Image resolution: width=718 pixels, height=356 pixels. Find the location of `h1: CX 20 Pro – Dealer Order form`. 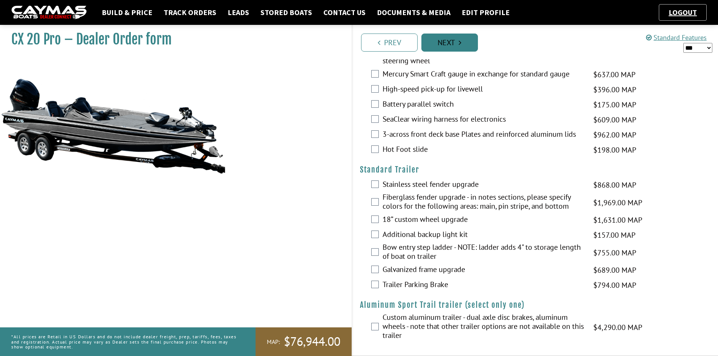

h1: CX 20 Pro – Dealer Order form is located at coordinates (172, 39).